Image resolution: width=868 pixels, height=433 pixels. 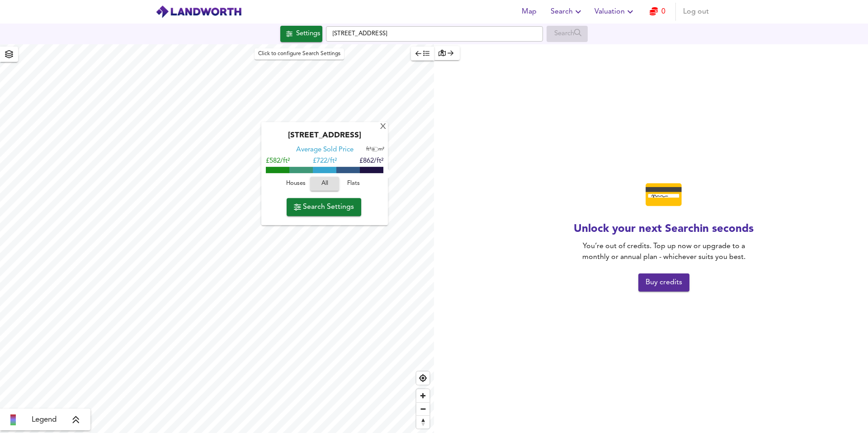 What do you see at coordinates (353, 184) in the screenshot?
I see `span: Flats` at bounding box center [353, 184].